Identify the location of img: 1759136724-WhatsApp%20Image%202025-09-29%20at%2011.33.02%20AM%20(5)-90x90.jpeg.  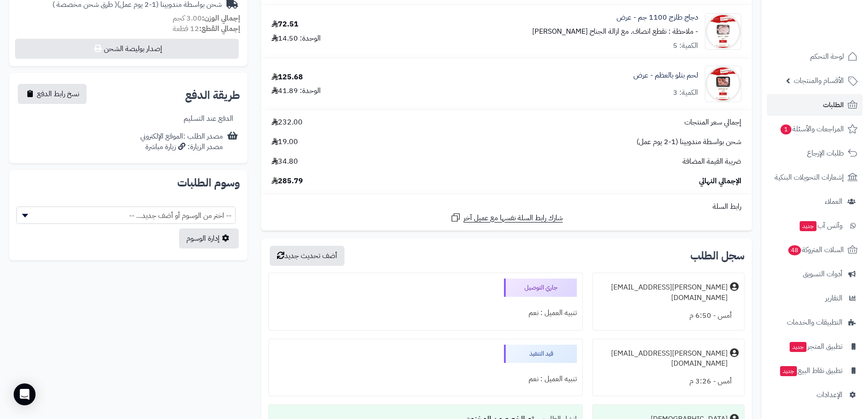
(723, 31).